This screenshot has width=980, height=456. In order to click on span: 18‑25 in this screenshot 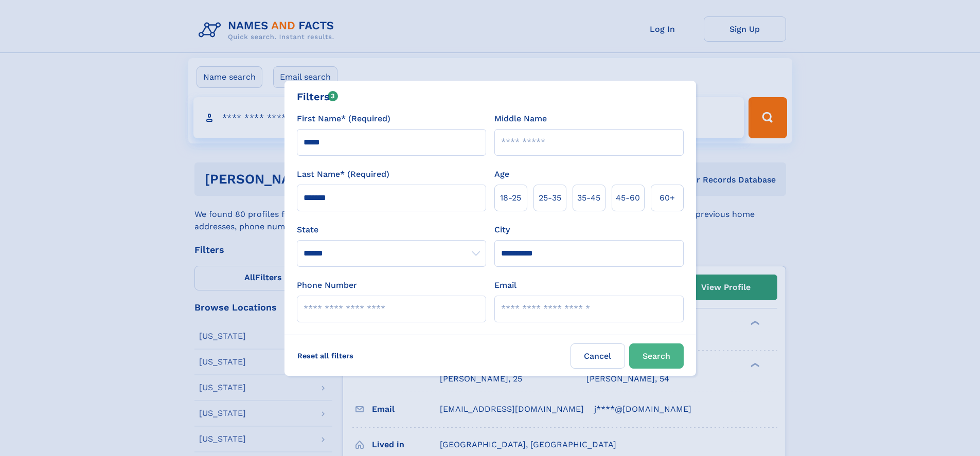, I will do `click(510, 198)`.